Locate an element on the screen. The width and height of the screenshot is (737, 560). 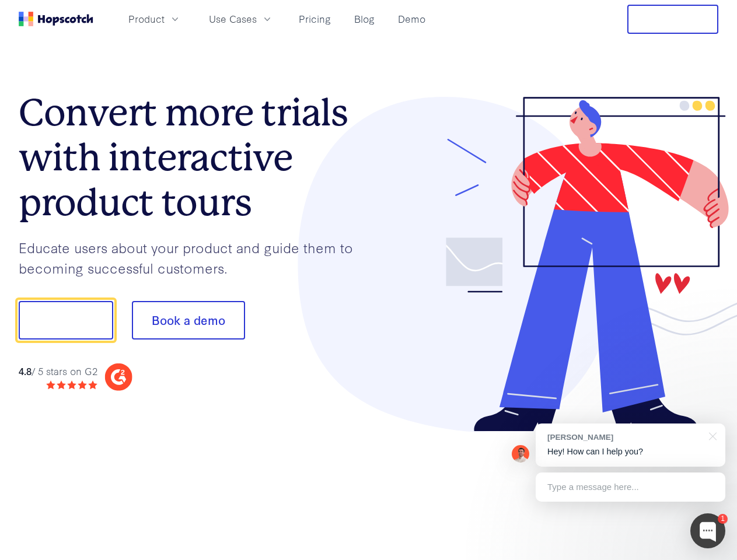
a: Pricing is located at coordinates (314, 19).